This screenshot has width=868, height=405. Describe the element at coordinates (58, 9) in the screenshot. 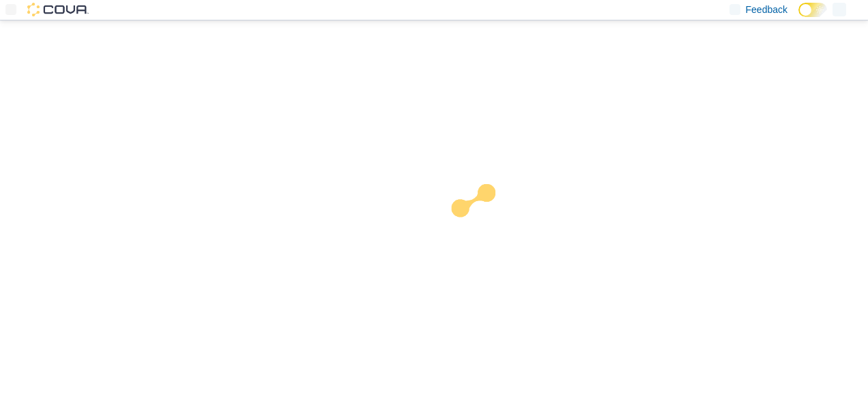

I see `img: Cova` at that location.